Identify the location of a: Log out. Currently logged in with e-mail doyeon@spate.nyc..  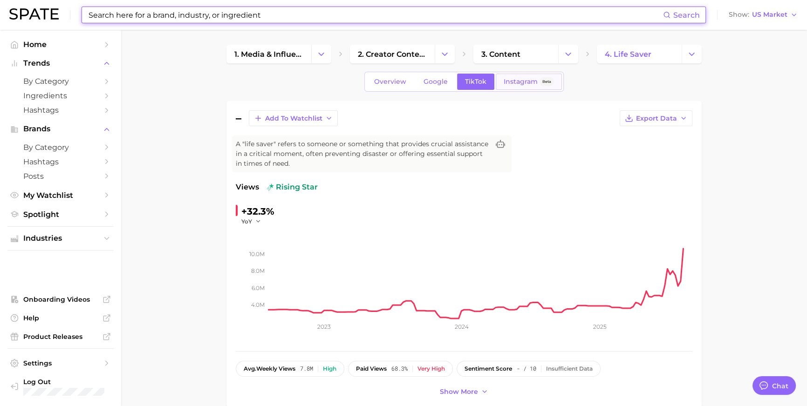
(61, 387).